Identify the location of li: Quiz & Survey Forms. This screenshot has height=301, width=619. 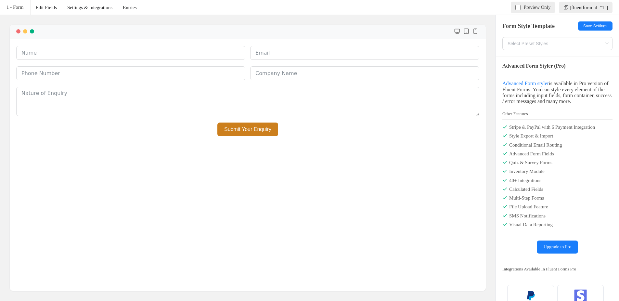
(557, 162).